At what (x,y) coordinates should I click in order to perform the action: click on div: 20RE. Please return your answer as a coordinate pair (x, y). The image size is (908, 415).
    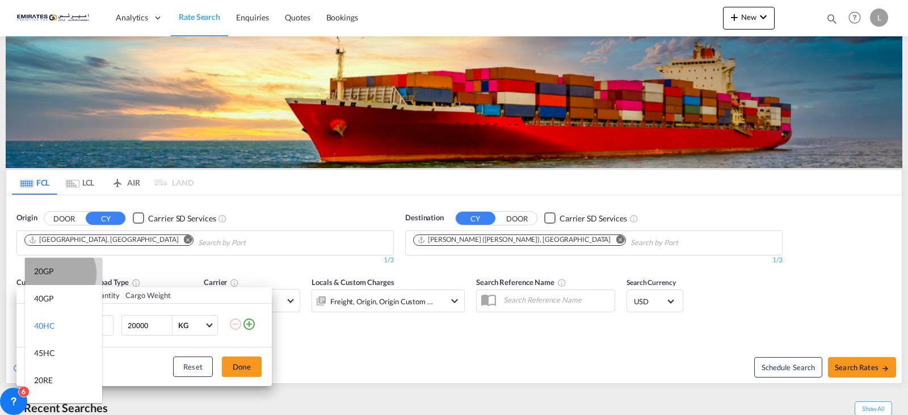
    Looking at the image, I should click on (43, 380).